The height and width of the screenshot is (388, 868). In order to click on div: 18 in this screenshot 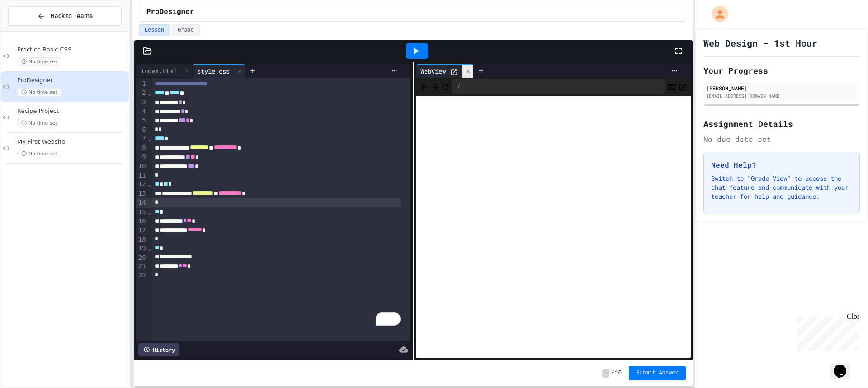, I will do `click(141, 240)`.